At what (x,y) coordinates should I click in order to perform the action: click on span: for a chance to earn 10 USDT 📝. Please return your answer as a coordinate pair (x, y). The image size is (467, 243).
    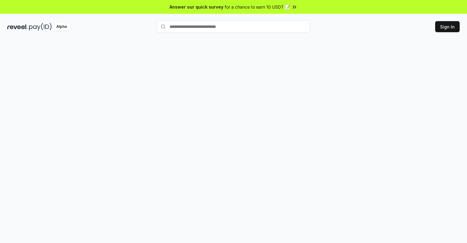
    Looking at the image, I should click on (257, 7).